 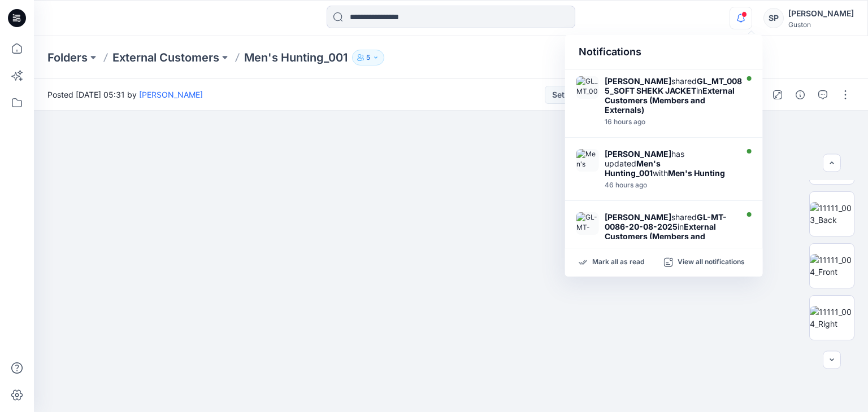 I want to click on div: SP, so click(x=773, y=18).